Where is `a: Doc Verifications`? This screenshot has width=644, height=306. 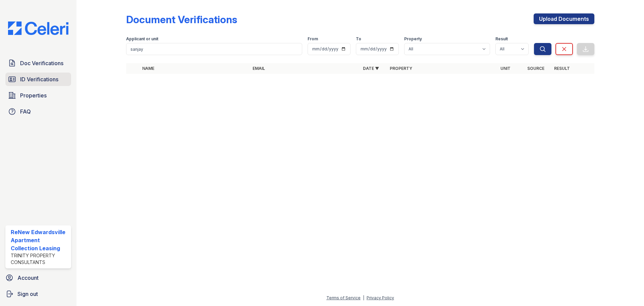 a: Doc Verifications is located at coordinates (38, 63).